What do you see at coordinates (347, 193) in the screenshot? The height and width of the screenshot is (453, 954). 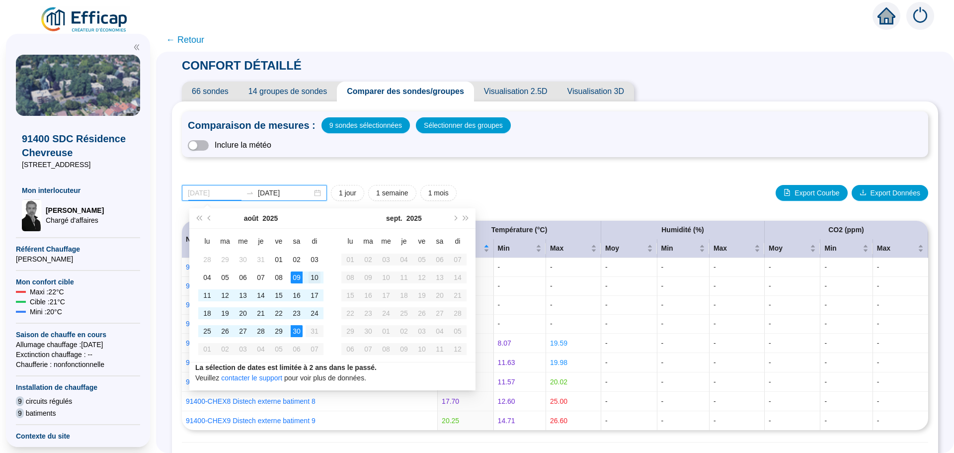 I see `button: 1 jour` at bounding box center [347, 193].